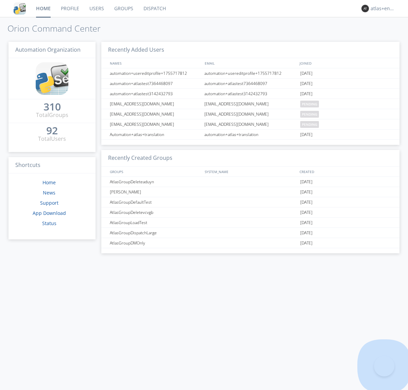 Image resolution: width=408 pixels, height=390 pixels. I want to click on div: 310, so click(52, 107).